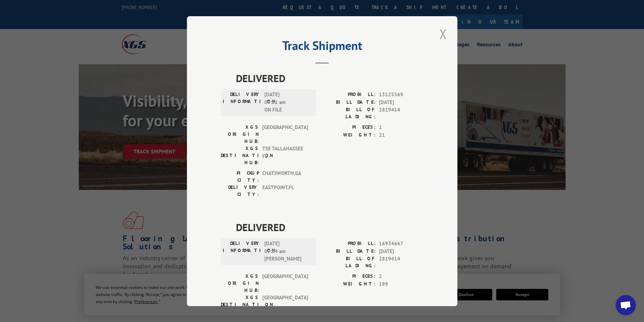 The width and height of the screenshot is (644, 322). Describe the element at coordinates (401, 244) in the screenshot. I see `span: 16934667` at that location.